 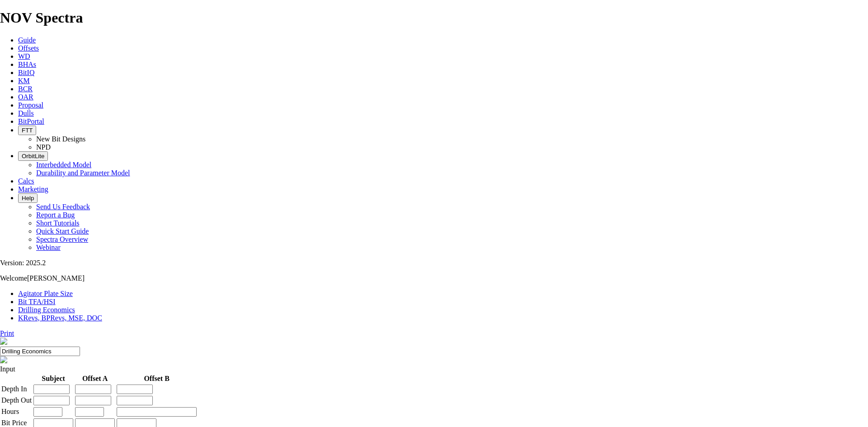 I want to click on a: Marketing, so click(x=33, y=189).